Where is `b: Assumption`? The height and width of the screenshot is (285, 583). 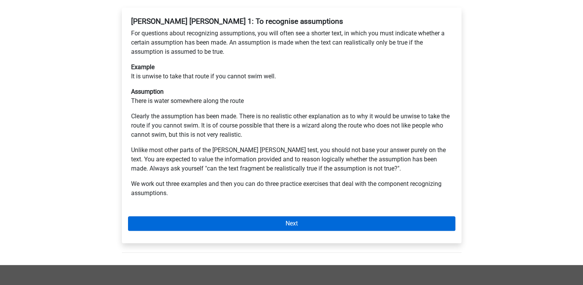 b: Assumption is located at coordinates (147, 91).